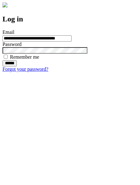 This screenshot has height=185, width=140. Describe the element at coordinates (25, 57) in the screenshot. I see `label: Remember me` at that location.